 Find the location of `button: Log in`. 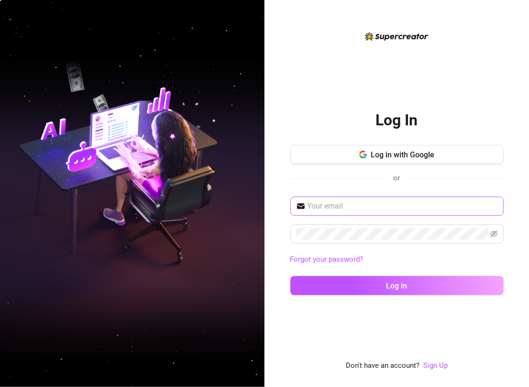

button: Log in is located at coordinates (397, 286).